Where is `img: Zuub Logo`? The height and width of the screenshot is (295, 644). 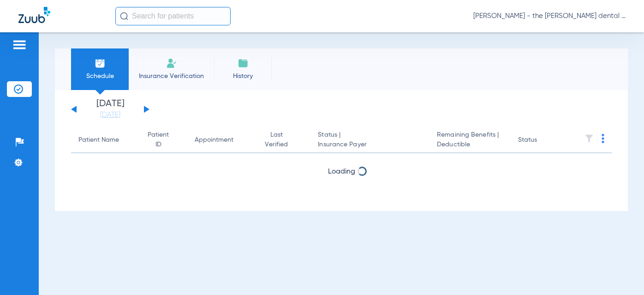 img: Zuub Logo is located at coordinates (34, 15).